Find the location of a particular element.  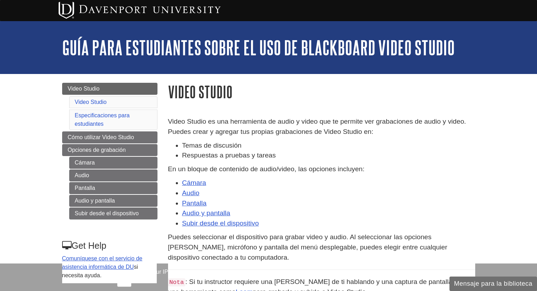

a: Opciones de grabación is located at coordinates (110, 150).